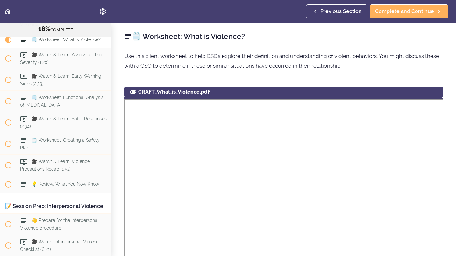 This screenshot has height=256, width=456. I want to click on span: 👋 Prepare for the Interpersonal Violence procedure, so click(59, 224).